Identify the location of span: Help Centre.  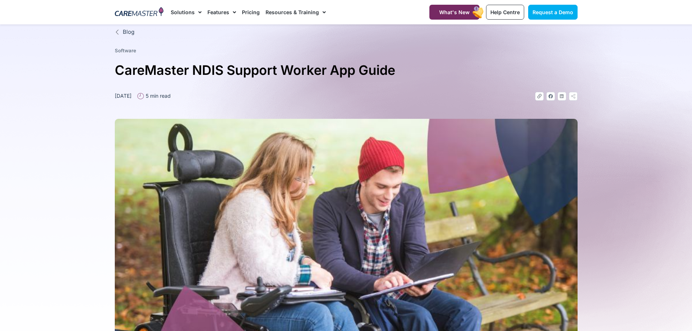
(505, 12).